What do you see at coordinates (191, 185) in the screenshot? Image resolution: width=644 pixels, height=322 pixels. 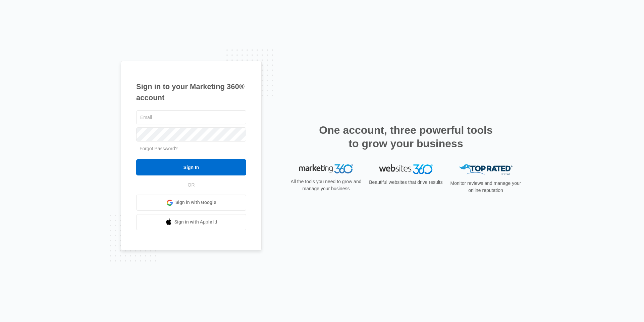 I see `span: OR` at bounding box center [191, 185].